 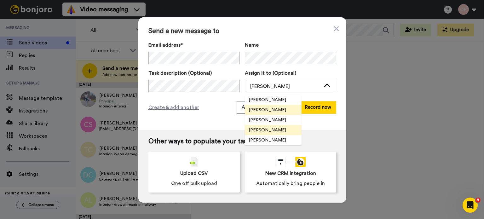 I want to click on span: Send a new message to, so click(x=242, y=31).